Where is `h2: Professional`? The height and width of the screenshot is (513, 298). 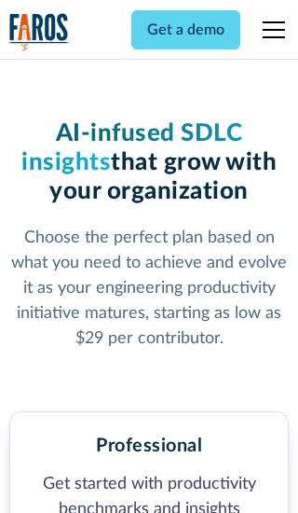
h2: Professional is located at coordinates (149, 446).